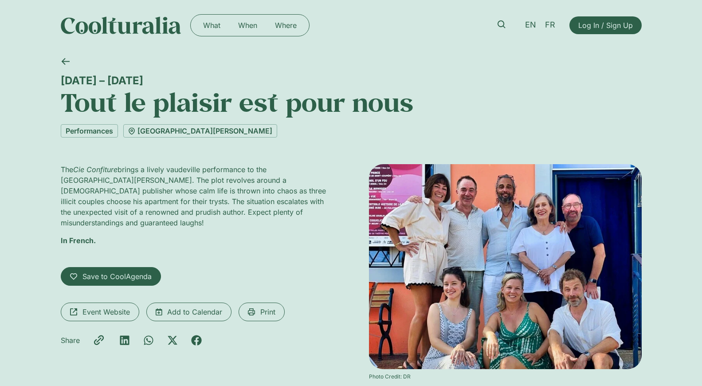 The image size is (702, 386). What do you see at coordinates (351, 102) in the screenshot?
I see `h1: Tout le plaisir est pour nous` at bounding box center [351, 102].